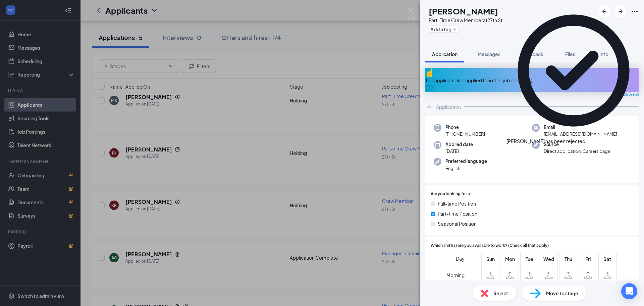 The height and width of the screenshot is (306, 644). Describe the element at coordinates (574, 71) in the screenshot. I see `svg: CheckmarkCircle` at that location.